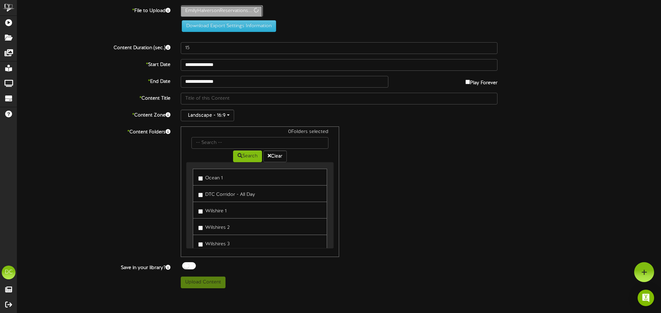  Describe the element at coordinates (210, 177) in the screenshot. I see `label: Ocean 1` at that location.